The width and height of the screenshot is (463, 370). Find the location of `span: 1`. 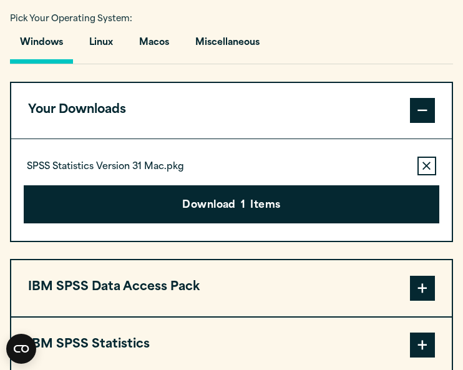

span: 1 is located at coordinates (243, 206).